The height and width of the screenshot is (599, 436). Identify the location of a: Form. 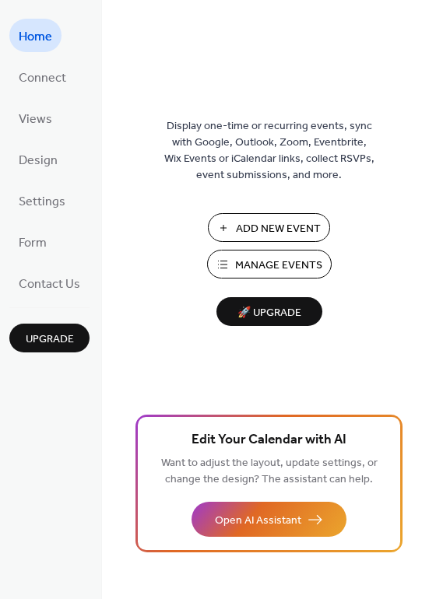
(33, 241).